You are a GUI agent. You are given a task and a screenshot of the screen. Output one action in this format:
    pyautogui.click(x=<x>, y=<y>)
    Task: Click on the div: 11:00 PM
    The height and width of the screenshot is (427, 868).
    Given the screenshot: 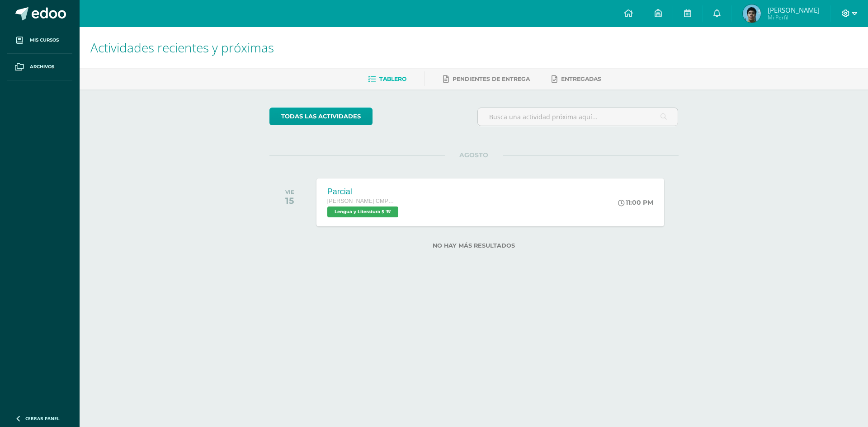 What is the action you would take?
    pyautogui.click(x=636, y=203)
    